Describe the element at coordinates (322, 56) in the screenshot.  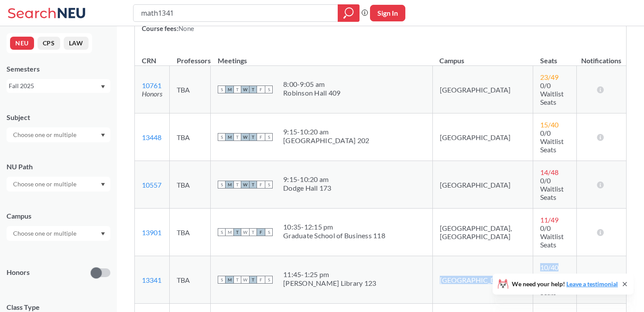
I see `th: Meetings` at that location.